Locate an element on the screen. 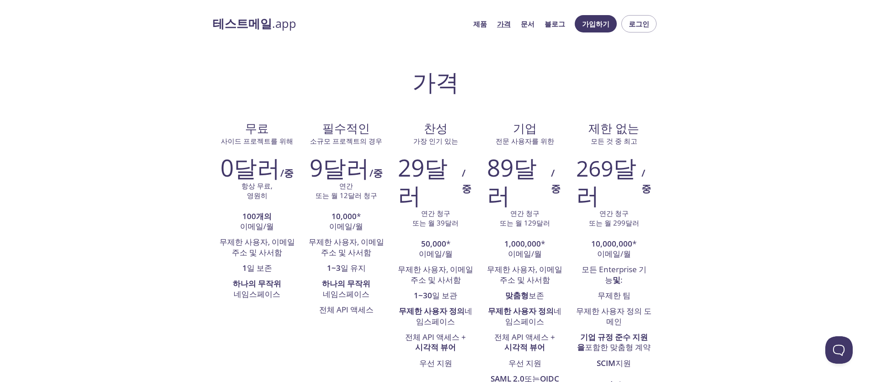  font: 보존 is located at coordinates (536, 295).